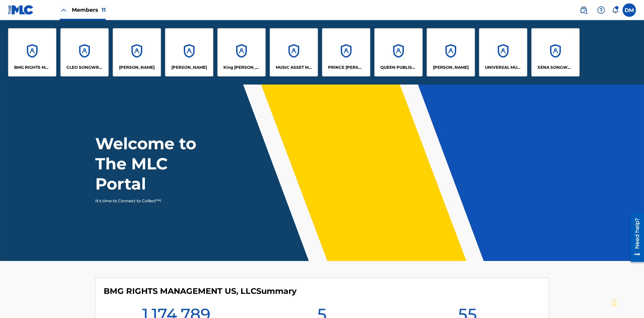  Describe the element at coordinates (84, 67) in the screenshot. I see `p: CLEO SONGWRITER` at that location.